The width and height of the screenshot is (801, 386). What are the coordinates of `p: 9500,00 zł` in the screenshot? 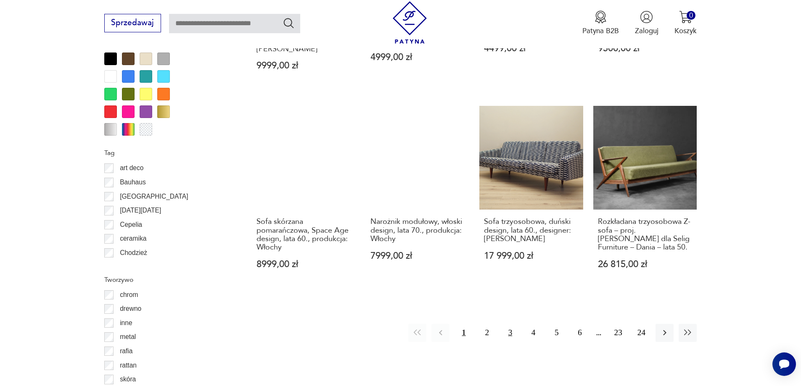 It's located at (645, 48).